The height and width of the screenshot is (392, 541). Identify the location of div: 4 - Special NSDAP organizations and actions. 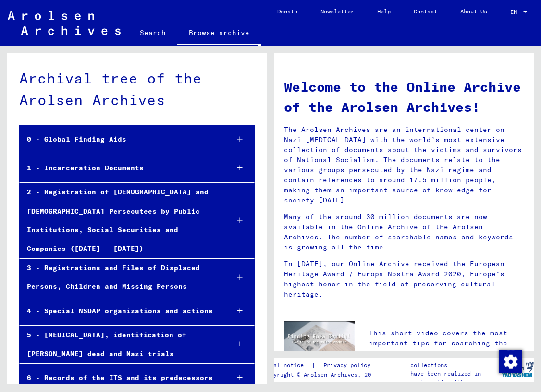
(120, 311).